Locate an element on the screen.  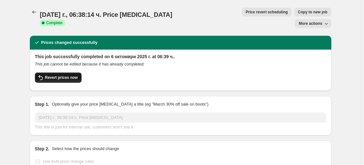
h2: Prices changed successfully is located at coordinates (69, 42).